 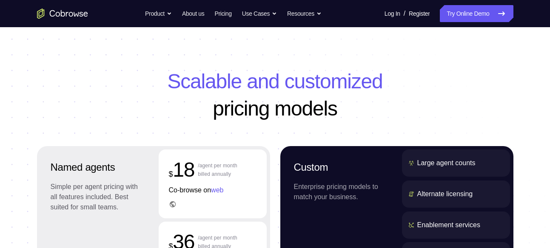 What do you see at coordinates (338, 168) in the screenshot?
I see `h2: Custom` at bounding box center [338, 168].